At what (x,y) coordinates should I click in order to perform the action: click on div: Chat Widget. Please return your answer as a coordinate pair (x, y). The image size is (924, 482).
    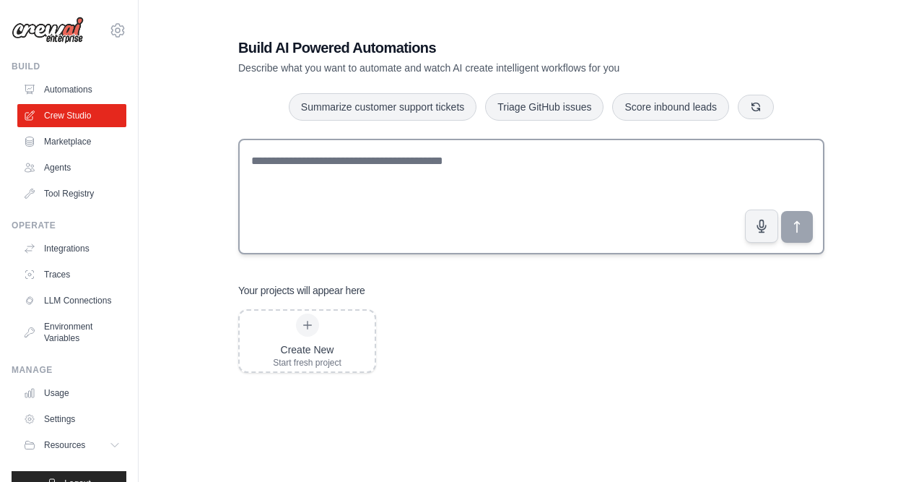
    Looking at the image, I should click on (888, 447).